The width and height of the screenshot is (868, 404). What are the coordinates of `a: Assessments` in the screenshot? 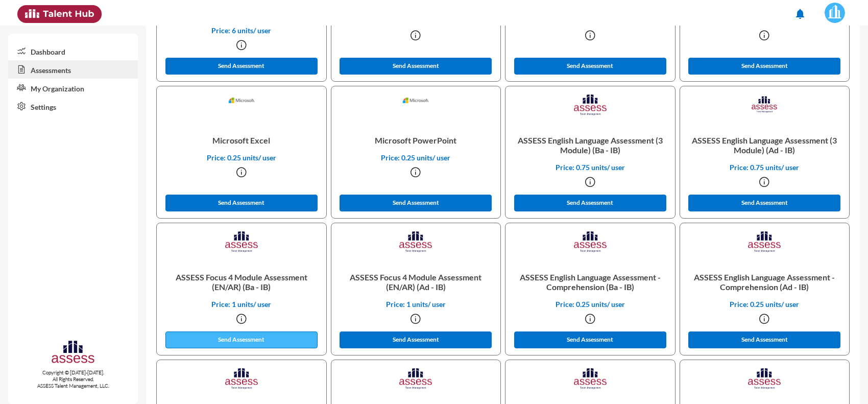 It's located at (73, 69).